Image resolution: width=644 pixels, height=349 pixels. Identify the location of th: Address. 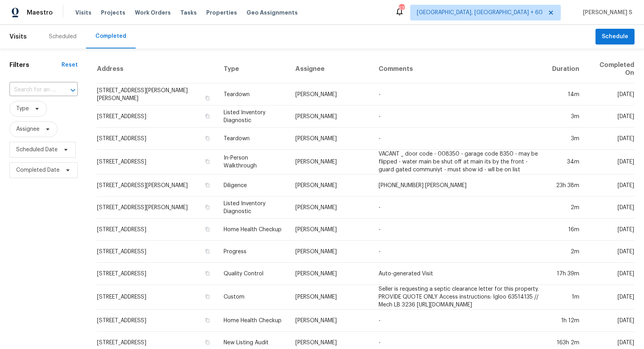
(157, 69).